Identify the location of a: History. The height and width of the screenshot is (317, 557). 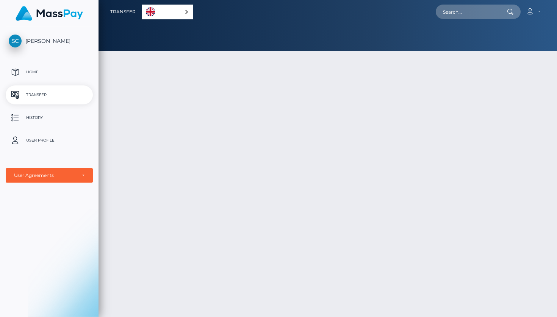
(49, 118).